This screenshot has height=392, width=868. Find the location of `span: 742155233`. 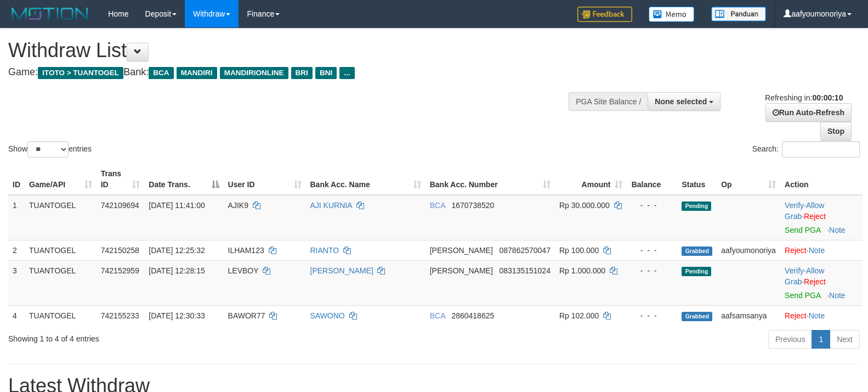

span: 742155233 is located at coordinates (120, 316).